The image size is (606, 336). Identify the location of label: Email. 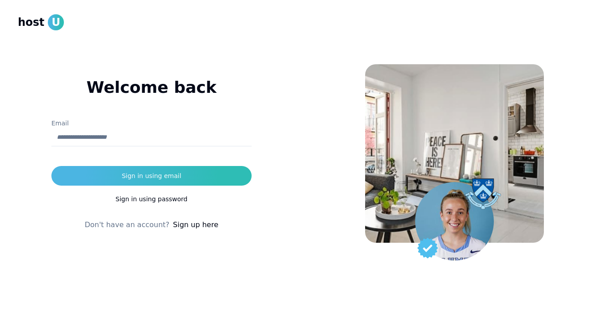
(60, 123).